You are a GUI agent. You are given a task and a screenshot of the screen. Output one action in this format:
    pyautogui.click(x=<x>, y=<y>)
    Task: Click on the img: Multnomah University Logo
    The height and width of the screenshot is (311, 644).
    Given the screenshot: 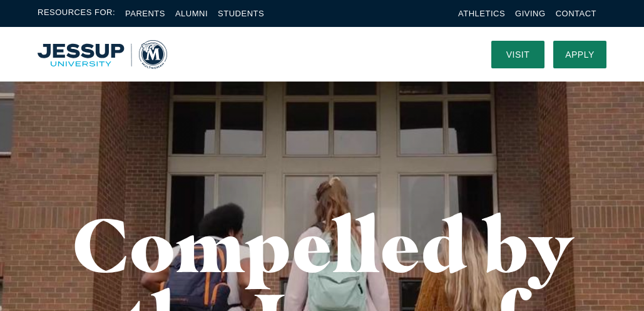 What is the action you would take?
    pyautogui.click(x=102, y=54)
    